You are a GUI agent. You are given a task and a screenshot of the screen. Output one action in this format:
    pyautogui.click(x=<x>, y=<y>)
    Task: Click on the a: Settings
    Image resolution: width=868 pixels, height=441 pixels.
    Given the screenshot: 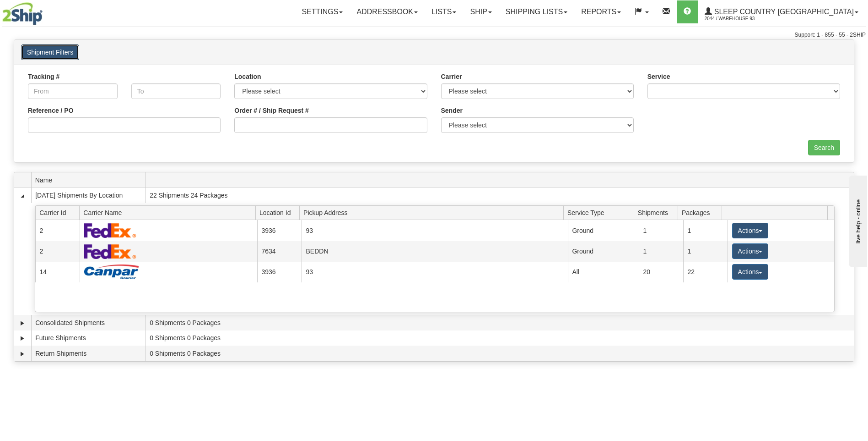 What is the action you would take?
    pyautogui.click(x=323, y=12)
    